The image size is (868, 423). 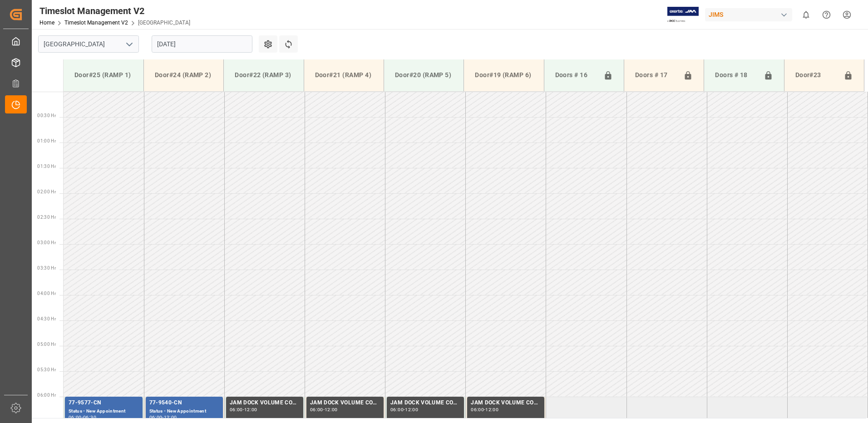 What do you see at coordinates (424, 75) in the screenshot?
I see `div: Door#20 (RAMP 5)` at bounding box center [424, 75].